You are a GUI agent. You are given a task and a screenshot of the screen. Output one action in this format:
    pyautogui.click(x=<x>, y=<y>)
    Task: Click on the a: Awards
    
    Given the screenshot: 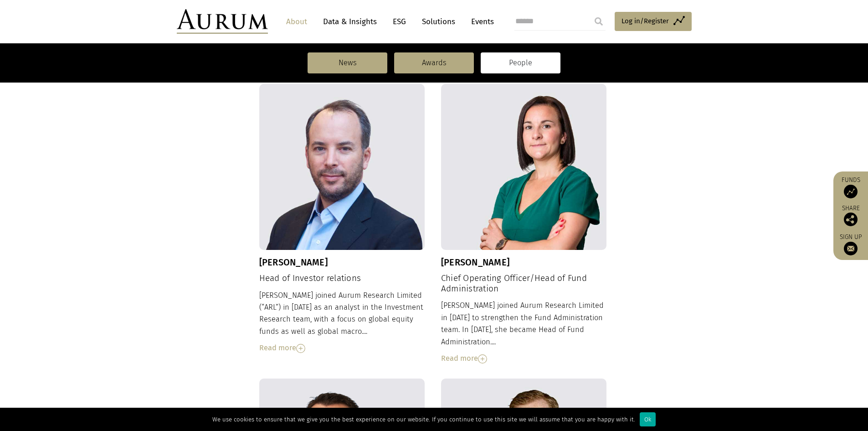 What is the action you would take?
    pyautogui.click(x=434, y=63)
    